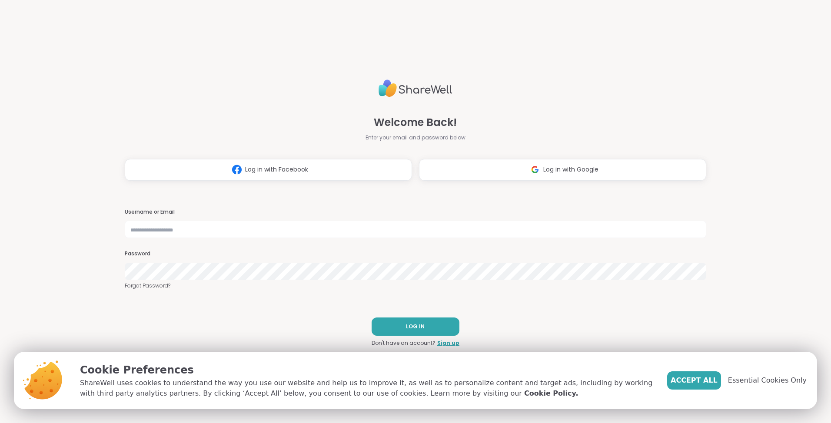 Image resolution: width=831 pixels, height=423 pixels. What do you see at coordinates (415, 327) in the screenshot?
I see `button: LOG IN` at bounding box center [415, 327].